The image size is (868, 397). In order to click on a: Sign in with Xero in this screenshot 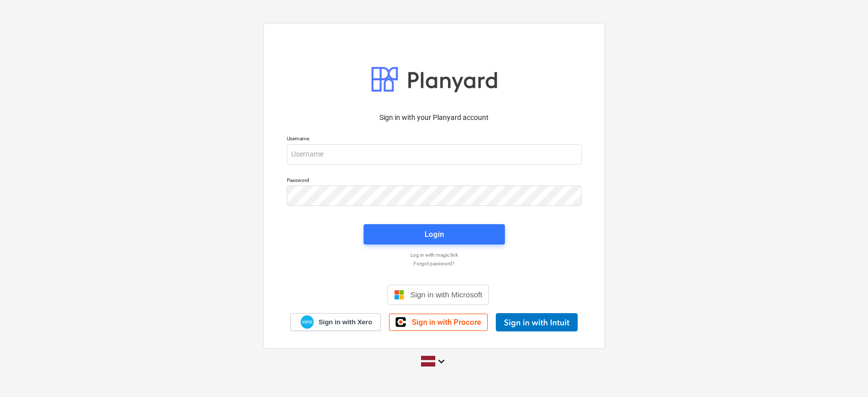, I will do `click(336, 322)`.